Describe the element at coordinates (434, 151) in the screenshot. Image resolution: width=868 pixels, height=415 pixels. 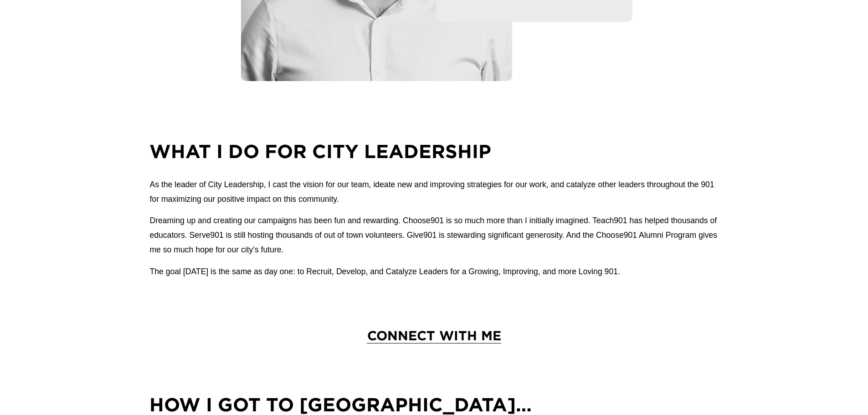
I see `h2: What I do for city Leadership` at that location.